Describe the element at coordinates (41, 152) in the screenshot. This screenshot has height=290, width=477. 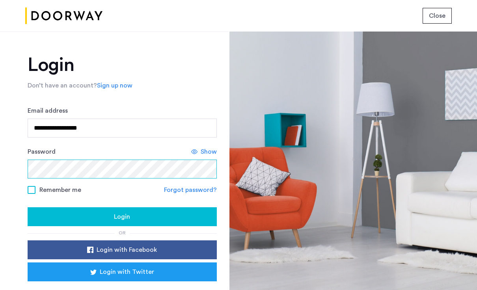
I see `label: Password` at that location.